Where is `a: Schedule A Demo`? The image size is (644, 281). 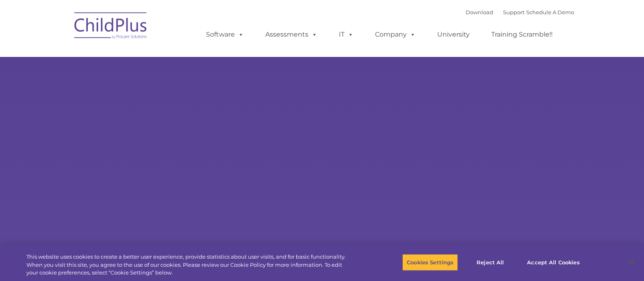
a: Schedule A Demo is located at coordinates (550, 12).